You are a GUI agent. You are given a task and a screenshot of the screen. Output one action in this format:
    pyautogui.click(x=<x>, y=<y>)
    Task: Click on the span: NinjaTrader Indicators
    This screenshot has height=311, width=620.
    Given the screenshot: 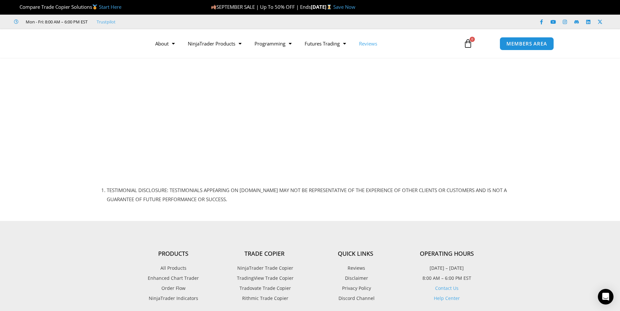 What is the action you would take?
    pyautogui.click(x=173, y=299)
    